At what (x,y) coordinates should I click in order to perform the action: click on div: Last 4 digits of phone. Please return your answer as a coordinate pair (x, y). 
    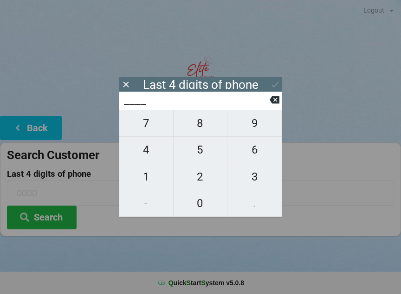
    Looking at the image, I should click on (201, 85).